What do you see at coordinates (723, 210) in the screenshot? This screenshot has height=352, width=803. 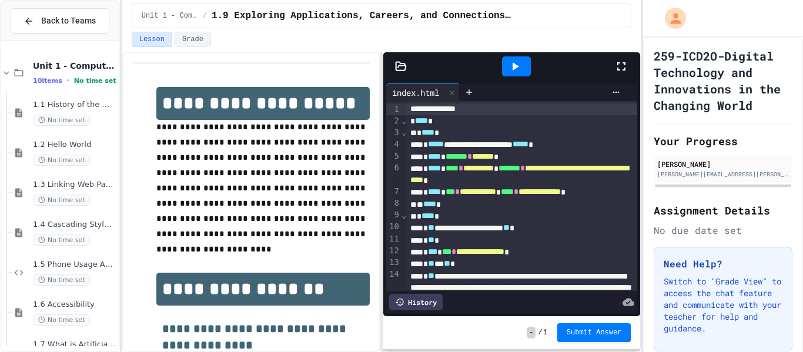 I see `h2: Assignment Details` at bounding box center [723, 210].